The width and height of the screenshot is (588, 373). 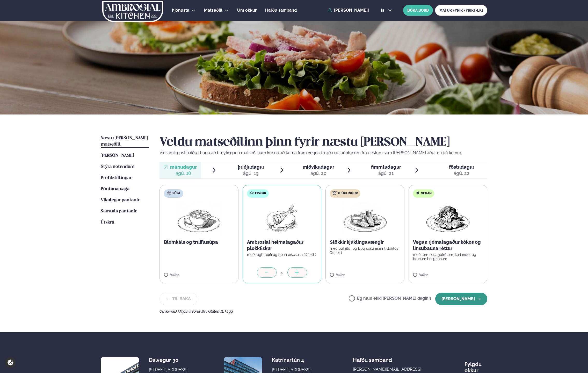 What do you see at coordinates (334, 193) in the screenshot?
I see `img: chicken.svg` at bounding box center [334, 193].